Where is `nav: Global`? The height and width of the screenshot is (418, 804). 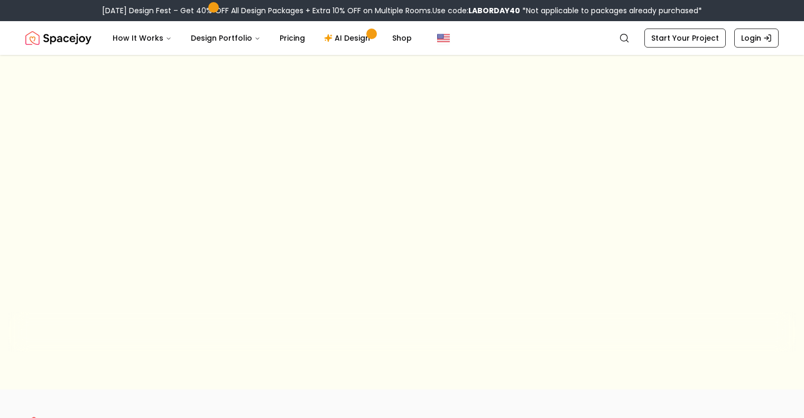 nav: Global is located at coordinates (402, 38).